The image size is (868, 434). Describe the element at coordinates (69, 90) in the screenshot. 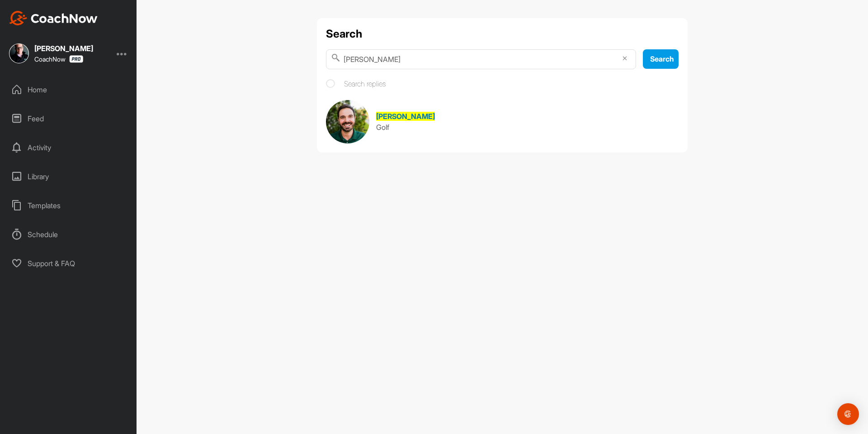

I see `div: Home` at that location.